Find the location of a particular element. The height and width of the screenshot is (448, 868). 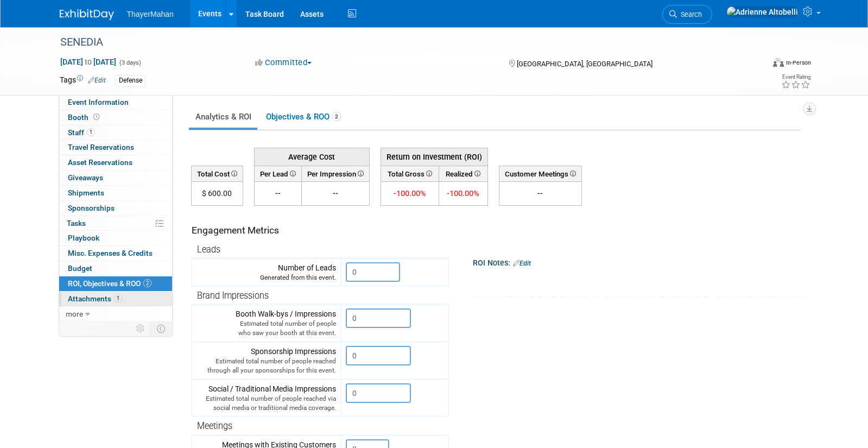

span: ROI, Objectives & ROO is located at coordinates (110, 284).